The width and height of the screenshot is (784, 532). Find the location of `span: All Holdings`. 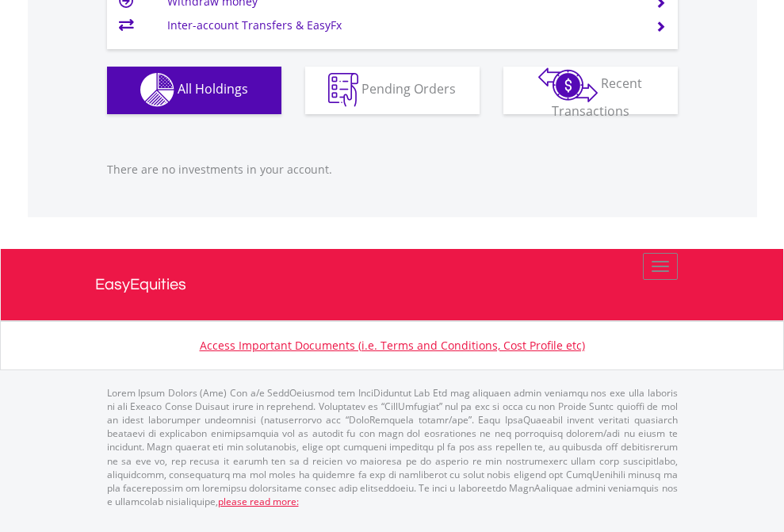

span: All Holdings is located at coordinates (212, 89).